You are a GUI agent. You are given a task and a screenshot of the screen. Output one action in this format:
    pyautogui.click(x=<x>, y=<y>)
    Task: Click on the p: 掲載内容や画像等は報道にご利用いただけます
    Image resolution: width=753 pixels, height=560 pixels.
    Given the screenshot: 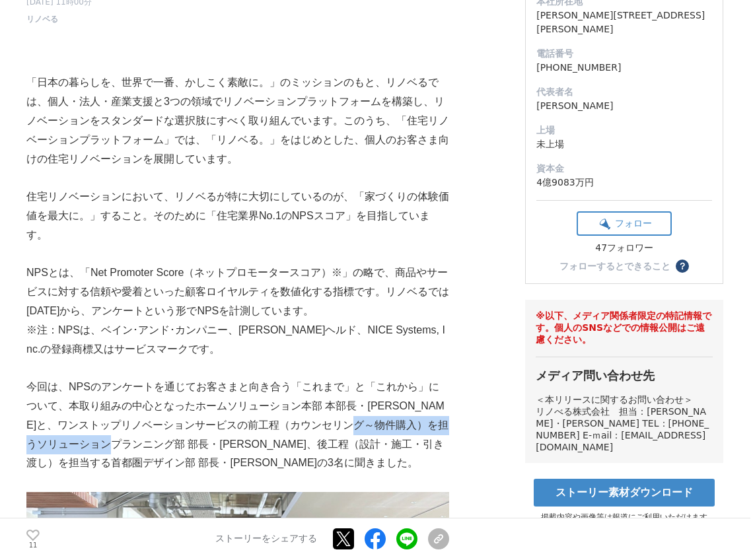 What is the action you would take?
    pyautogui.click(x=625, y=517)
    